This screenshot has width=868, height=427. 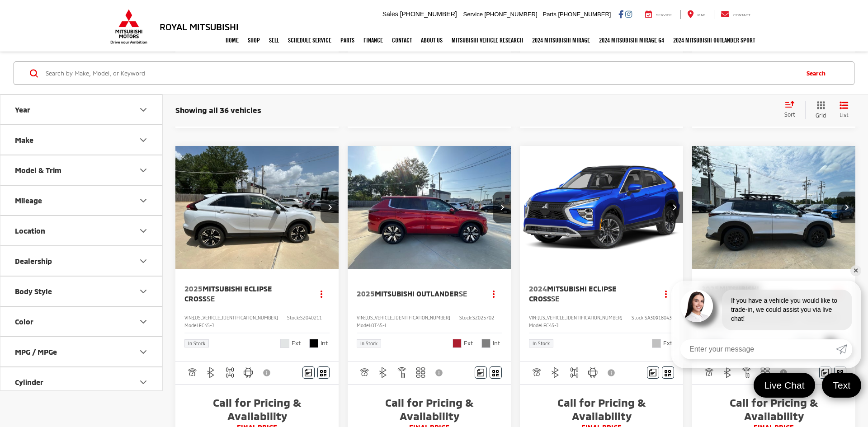 What do you see at coordinates (774, 207) in the screenshot?
I see `a: 2025 Mitsubishi Outlander Trail Edition2025 Mitsubishi Outlander Trail Edition2025 Mitsubishi Out...` at bounding box center [774, 207].